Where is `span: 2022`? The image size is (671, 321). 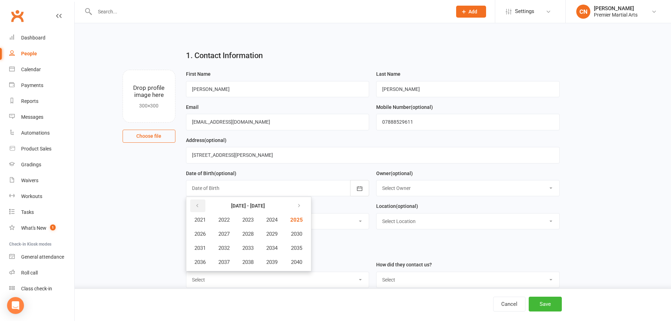
span: 2022 is located at coordinates (224, 220).